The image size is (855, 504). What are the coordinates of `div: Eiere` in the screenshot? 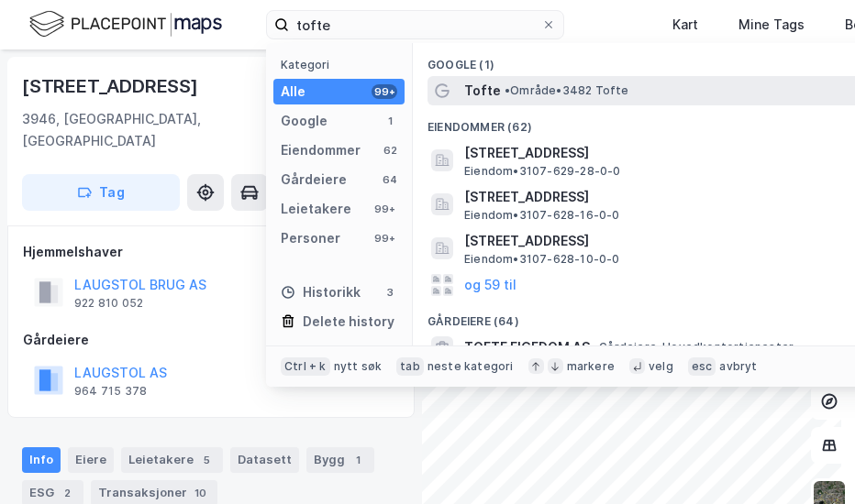 It's located at (90, 461).